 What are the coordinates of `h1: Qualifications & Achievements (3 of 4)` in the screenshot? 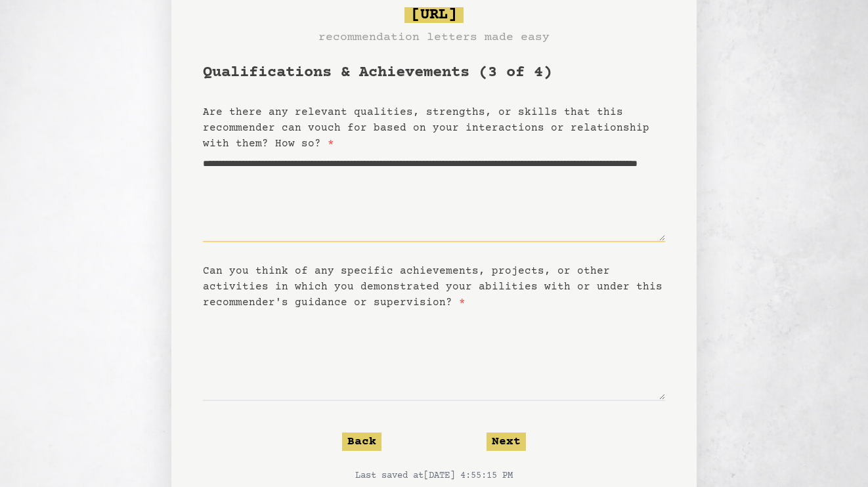 It's located at (434, 73).